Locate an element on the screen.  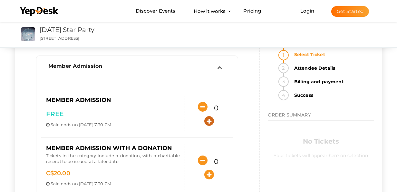
b: No Tickets is located at coordinates (321, 141).